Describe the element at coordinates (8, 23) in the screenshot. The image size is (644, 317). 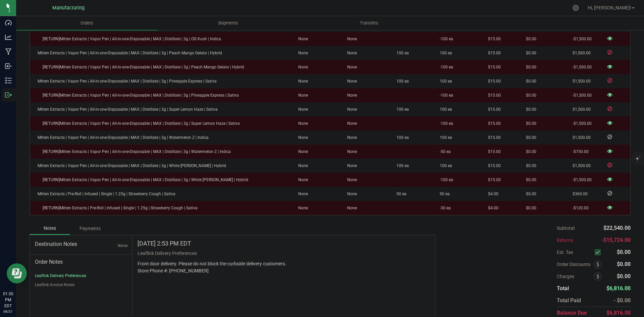
I see `inline-svg: Dashboard` at that location.